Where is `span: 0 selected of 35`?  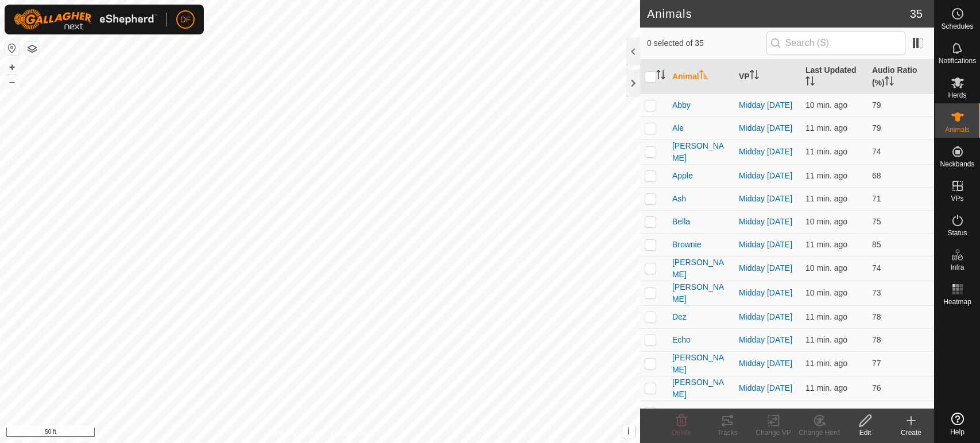
span: 0 selected of 35 is located at coordinates (706, 43).